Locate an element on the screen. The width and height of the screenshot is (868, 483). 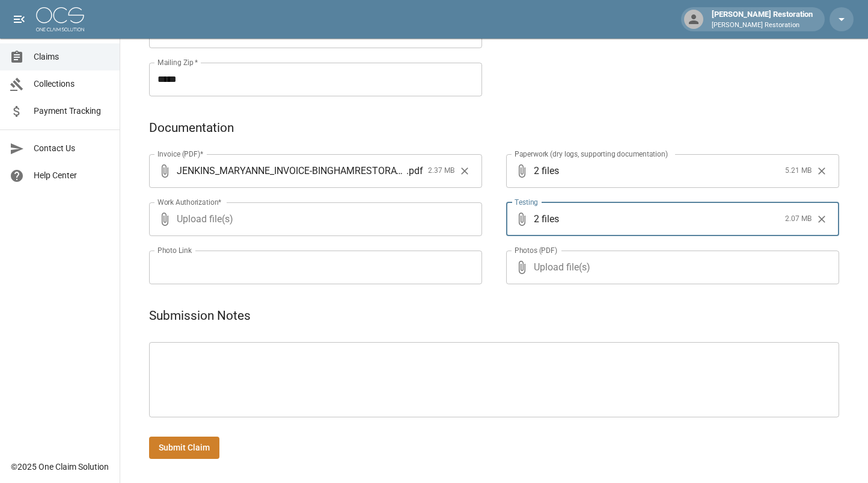
label: Testing is located at coordinates (526, 202).